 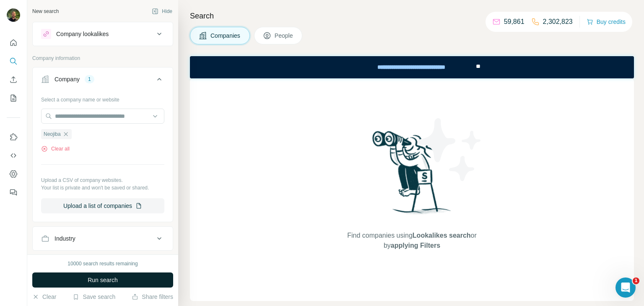 What do you see at coordinates (14, 80) in the screenshot?
I see `button: Enrich CSV` at bounding box center [14, 80].